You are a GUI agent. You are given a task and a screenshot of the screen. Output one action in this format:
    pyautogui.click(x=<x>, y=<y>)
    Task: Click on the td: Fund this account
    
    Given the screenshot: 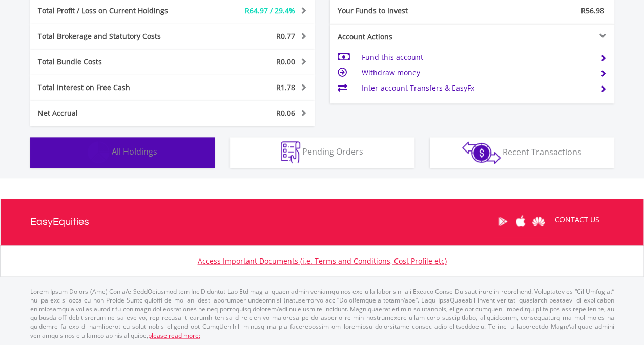 What is the action you would take?
    pyautogui.click(x=475, y=58)
    